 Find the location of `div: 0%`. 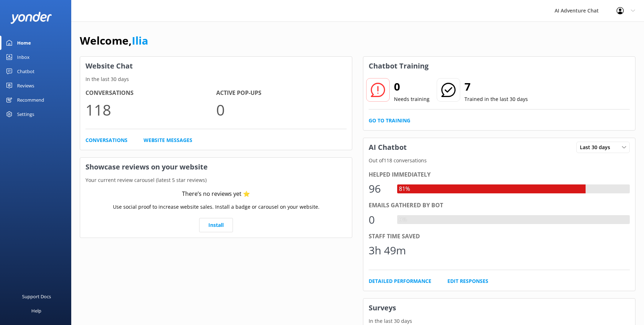

div: 0% is located at coordinates (403, 220).